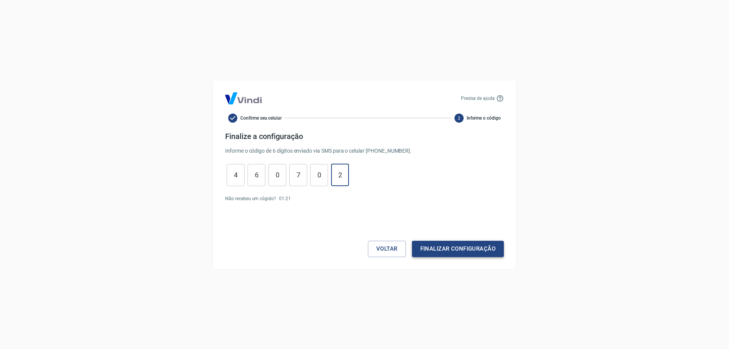  I want to click on p: Não recebeu um cógido?, so click(251, 199).